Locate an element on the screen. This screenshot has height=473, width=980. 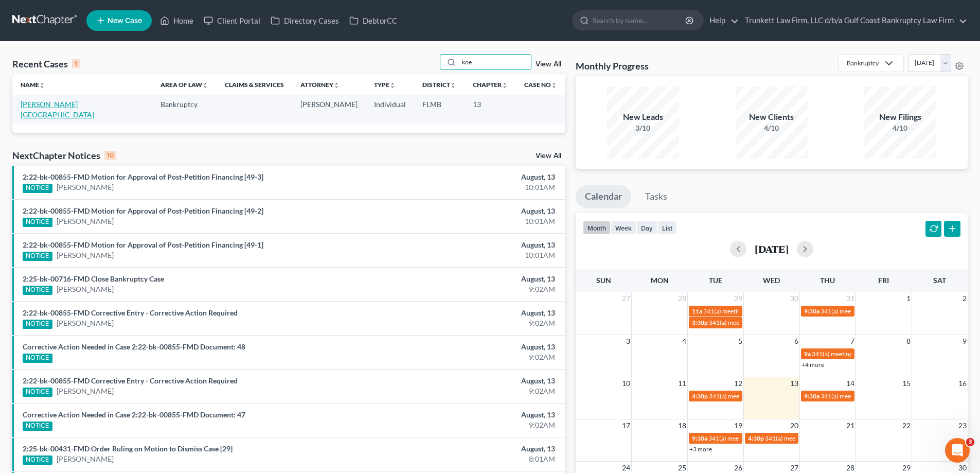
span: Thu is located at coordinates (827, 280).